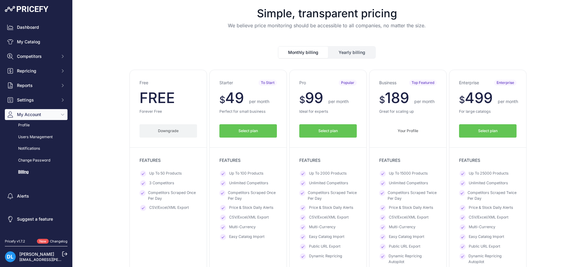  I want to click on span: Up To 15000 Products, so click(408, 173).